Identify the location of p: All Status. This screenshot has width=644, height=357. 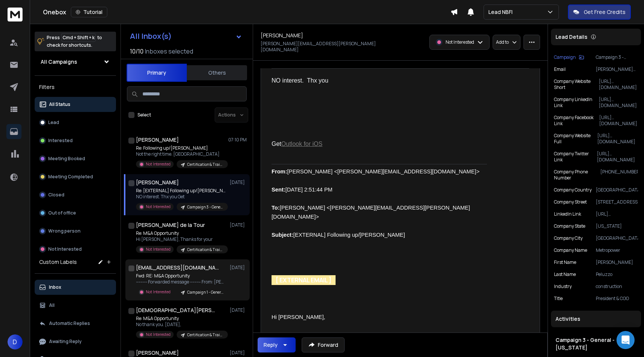
(60, 104).